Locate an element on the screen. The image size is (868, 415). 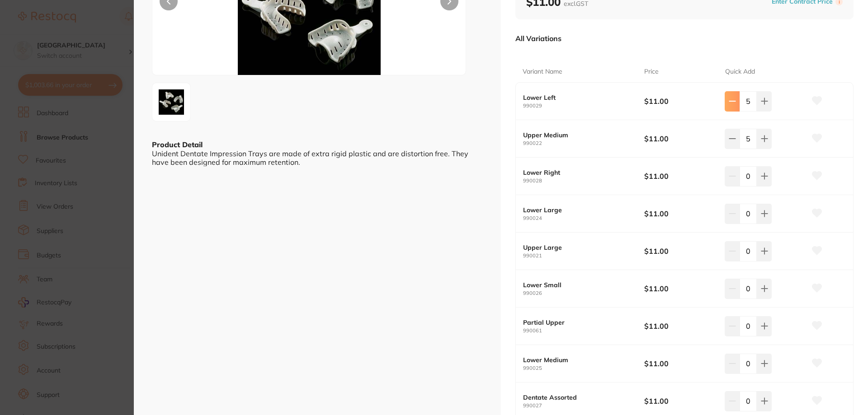
img: Zw is located at coordinates (171, 102).